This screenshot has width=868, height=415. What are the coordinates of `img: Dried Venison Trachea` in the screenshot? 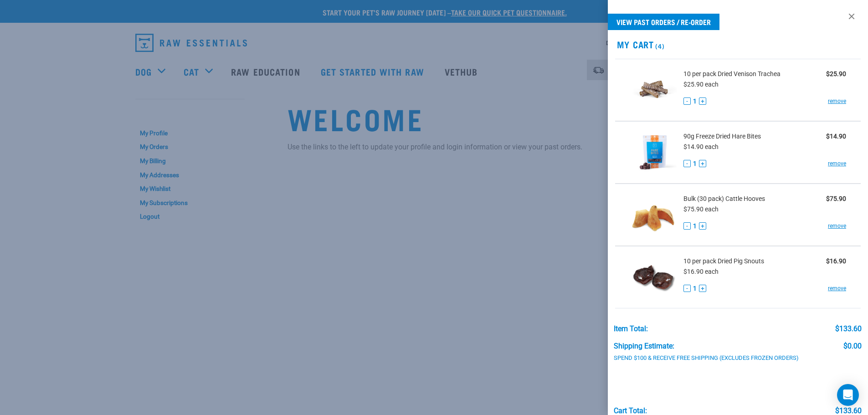 It's located at (653, 90).